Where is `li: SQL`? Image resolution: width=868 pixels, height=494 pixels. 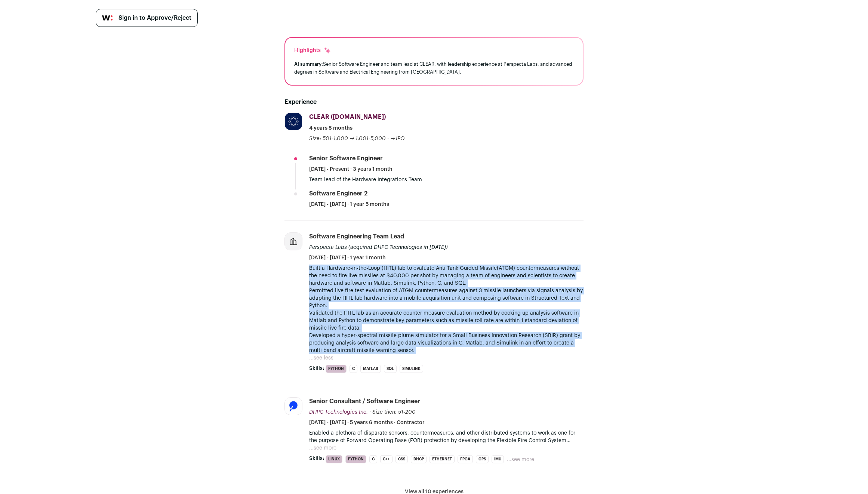 li: SQL is located at coordinates (391, 369).